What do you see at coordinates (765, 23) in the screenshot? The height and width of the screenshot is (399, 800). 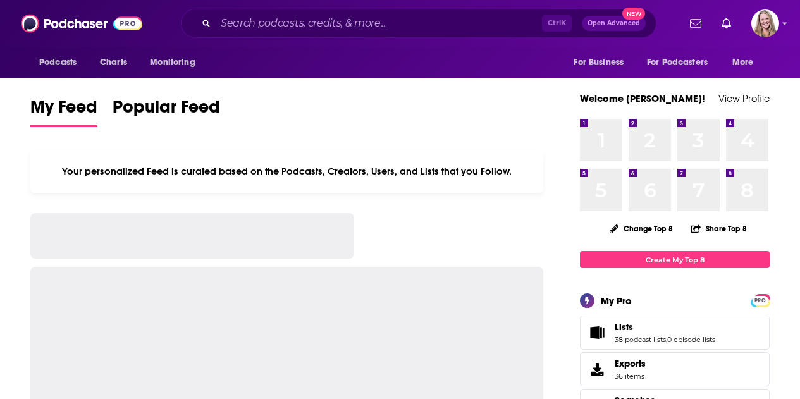 I see `span: Logged in as KirstinPitchPR` at bounding box center [765, 23].